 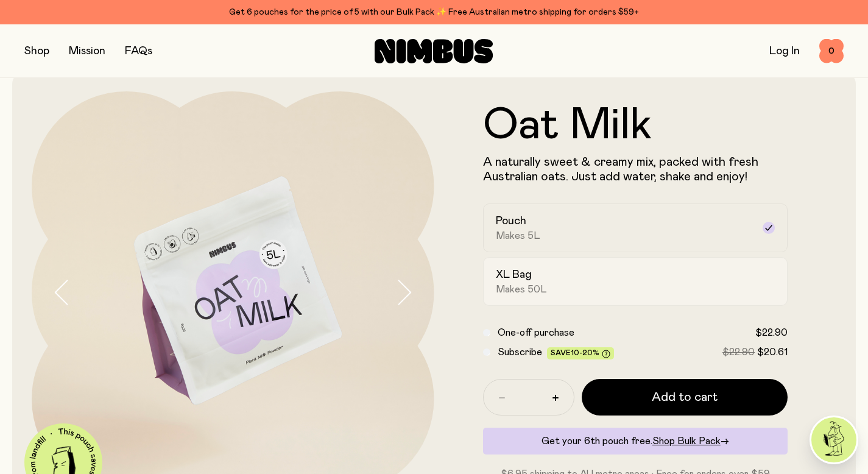 I want to click on img: agent, so click(x=834, y=440).